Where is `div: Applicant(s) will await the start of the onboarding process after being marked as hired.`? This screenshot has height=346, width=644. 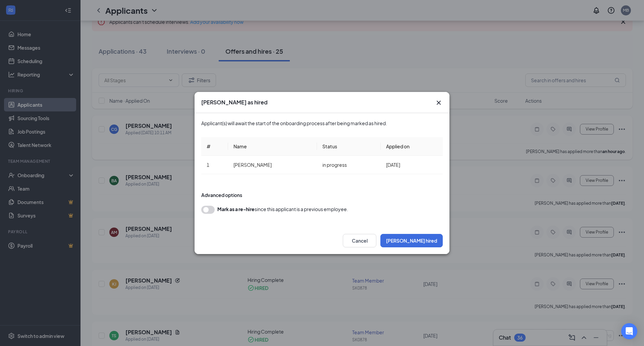 div: Applicant(s) will await the start of the onboarding process after being marked as hired. is located at coordinates (322, 123).